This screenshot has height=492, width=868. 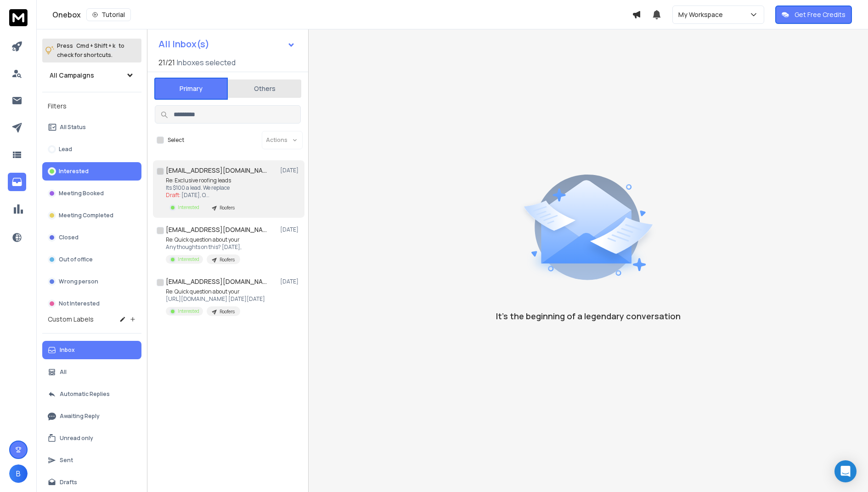 I want to click on button: Lead, so click(x=92, y=150).